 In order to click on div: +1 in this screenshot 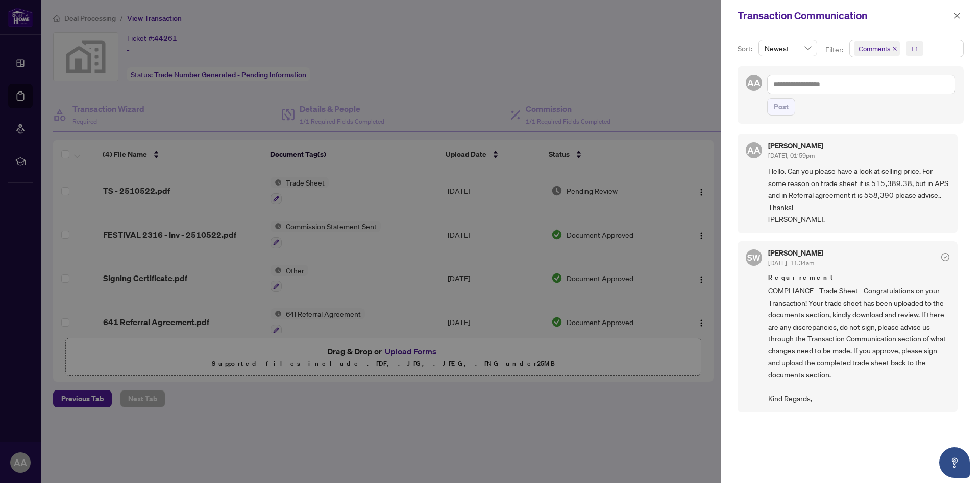, I will do `click(915, 48)`.